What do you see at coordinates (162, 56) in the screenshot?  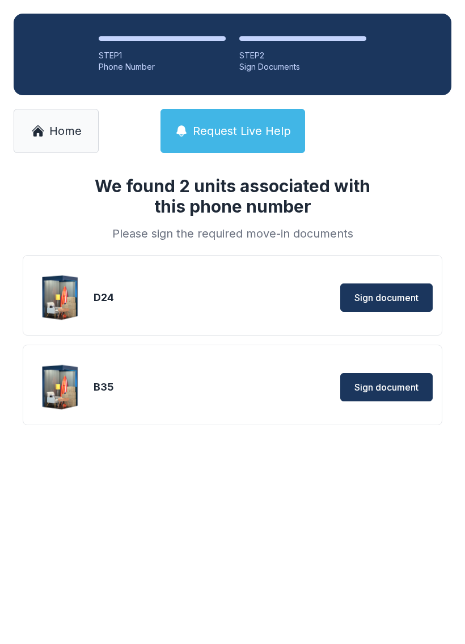 I see `div: STEP 1` at bounding box center [162, 56].